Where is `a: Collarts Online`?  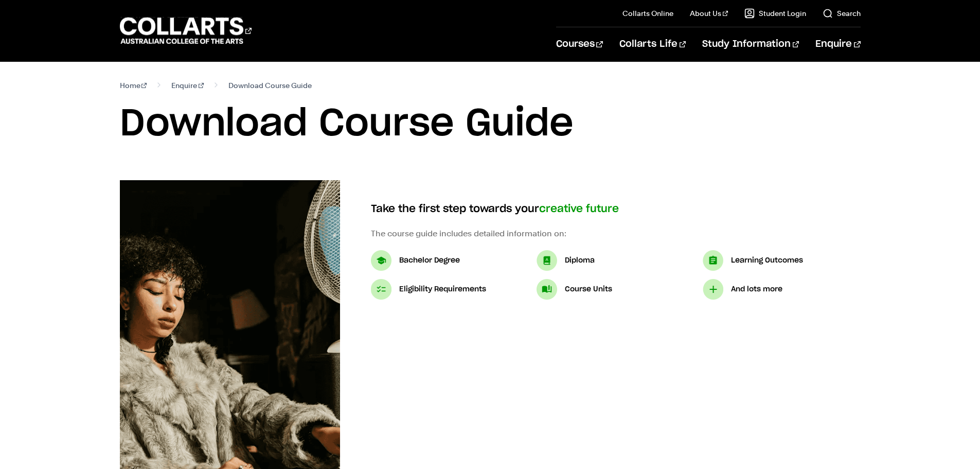
a: Collarts Online is located at coordinates (648, 13).